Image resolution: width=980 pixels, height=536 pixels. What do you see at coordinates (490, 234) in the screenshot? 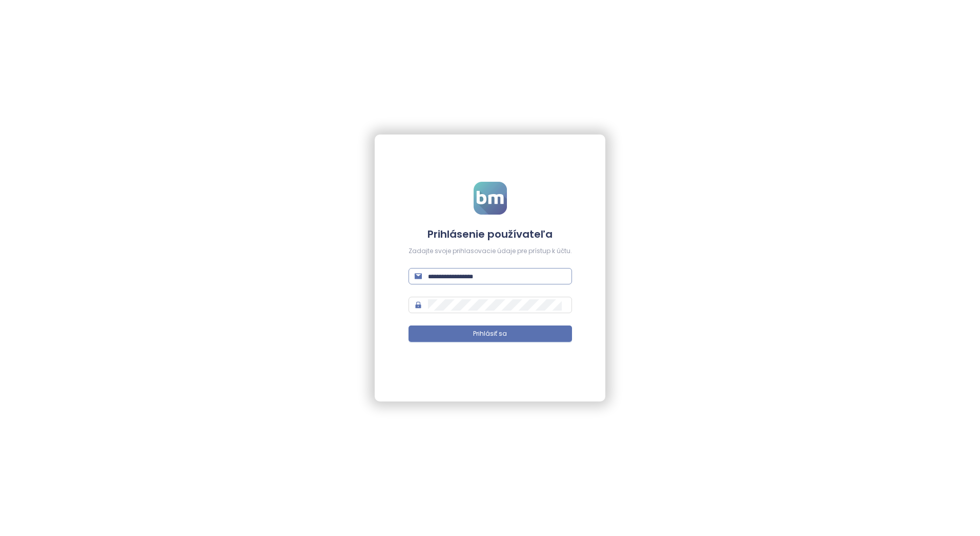
I see `h4: Prihlásenie používateľa` at bounding box center [490, 234].